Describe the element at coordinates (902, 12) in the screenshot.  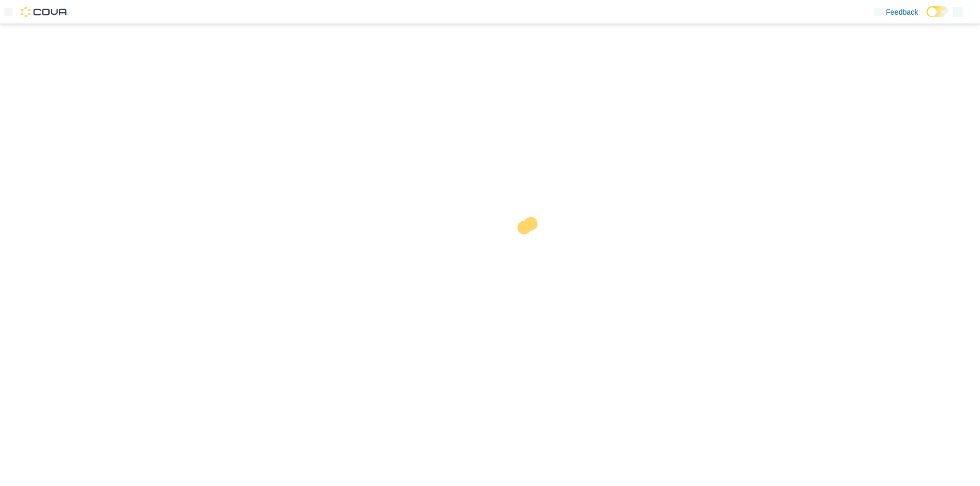
I see `span: Feedback` at that location.